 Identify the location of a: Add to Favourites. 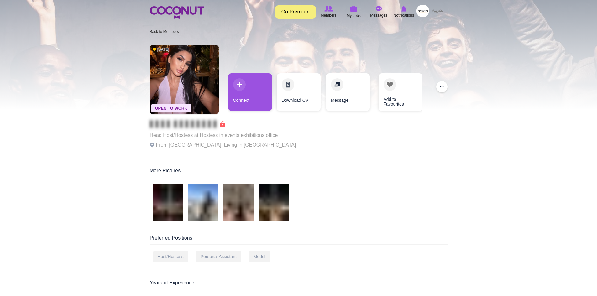
(400, 92).